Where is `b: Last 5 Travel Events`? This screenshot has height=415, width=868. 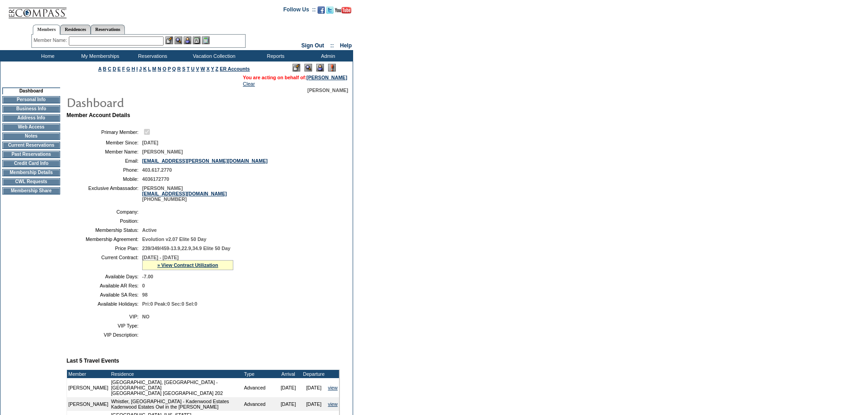
b: Last 5 Travel Events is located at coordinates (92, 360).